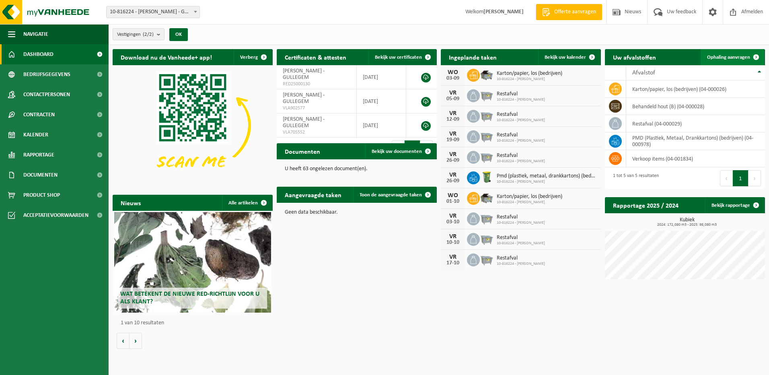 This screenshot has width=769, height=375. What do you see at coordinates (487, 177) in the screenshot?
I see `img: WB-0240-HPE-GN-50` at bounding box center [487, 177].